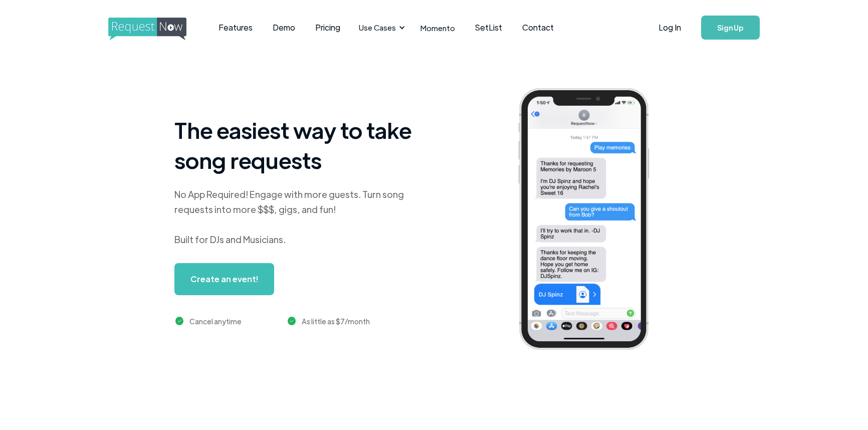 The width and height of the screenshot is (868, 430). What do you see at coordinates (538, 27) in the screenshot?
I see `a: Contact` at bounding box center [538, 27].